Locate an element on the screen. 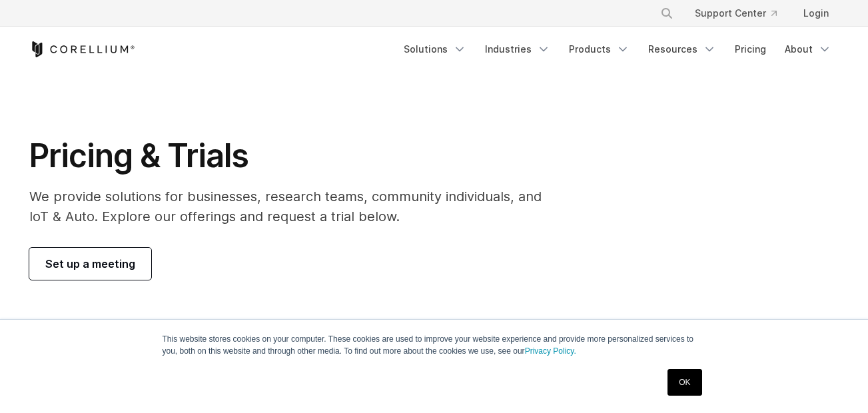 The width and height of the screenshot is (868, 413). a: Resources is located at coordinates (682, 49).